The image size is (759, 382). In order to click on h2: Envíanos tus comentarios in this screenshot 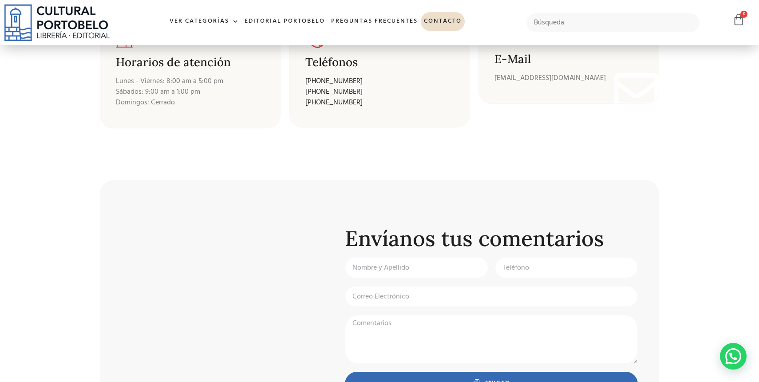, I will do `click(492, 238)`.